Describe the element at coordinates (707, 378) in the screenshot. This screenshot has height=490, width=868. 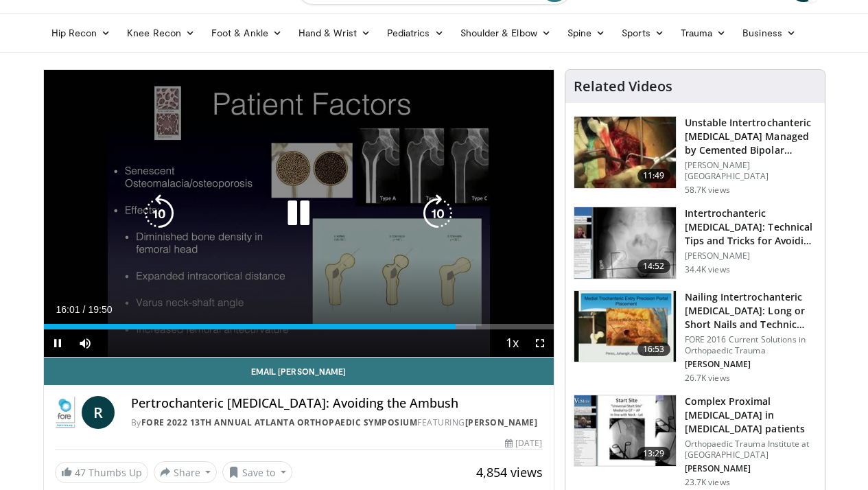
I see `p: 26.7K views` at that location.